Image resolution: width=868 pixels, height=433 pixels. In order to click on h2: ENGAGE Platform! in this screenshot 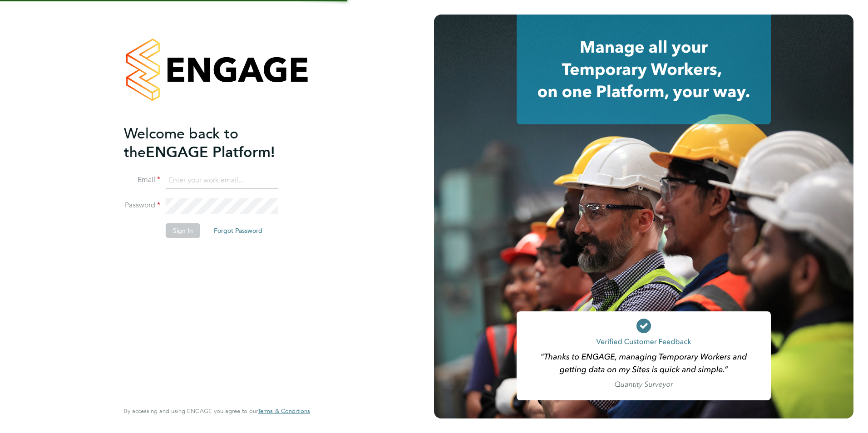, I will do `click(212, 143)`.